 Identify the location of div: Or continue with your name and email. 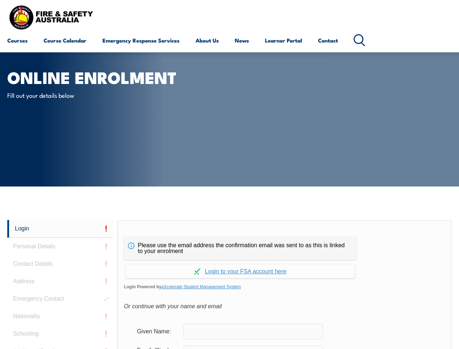
(284, 306).